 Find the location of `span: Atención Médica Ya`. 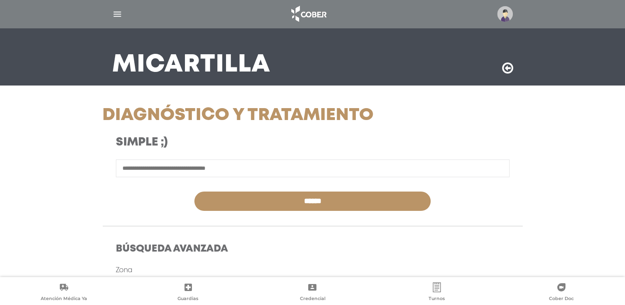

span: Atención Médica Ya is located at coordinates (64, 299).